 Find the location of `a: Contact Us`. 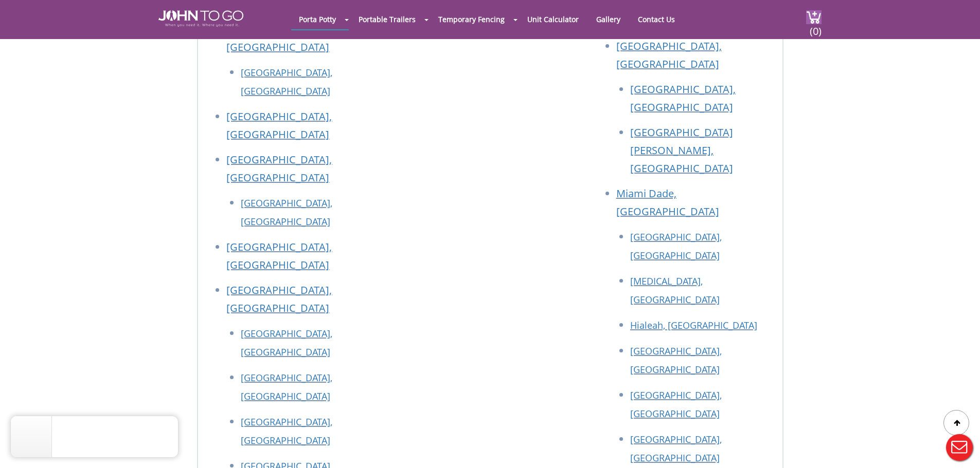

a: Contact Us is located at coordinates (656, 19).